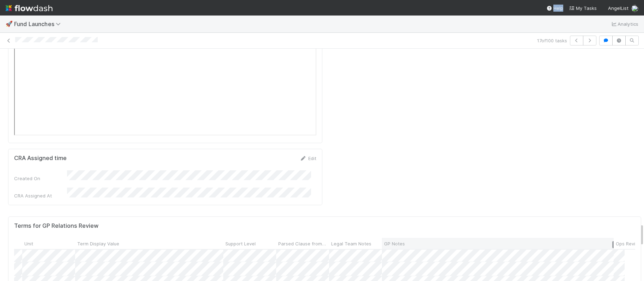  What do you see at coordinates (41, 196) in the screenshot?
I see `div: CRA Assigned At` at bounding box center [41, 196].